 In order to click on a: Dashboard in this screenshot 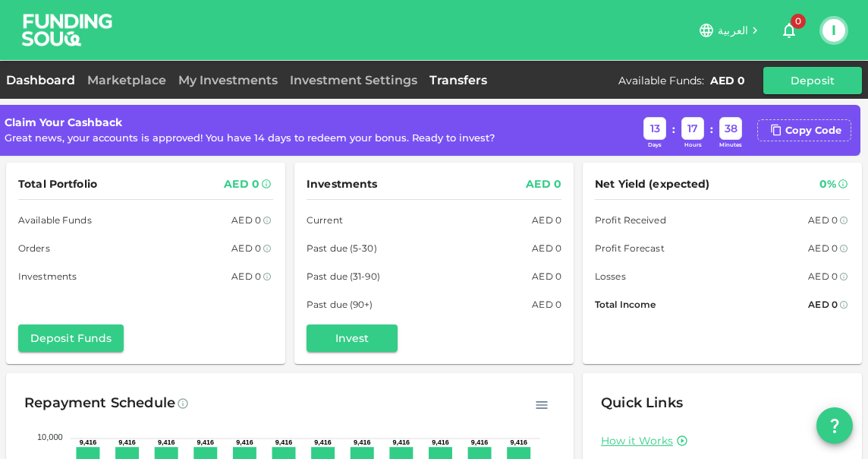, I will do `click(43, 80)`.